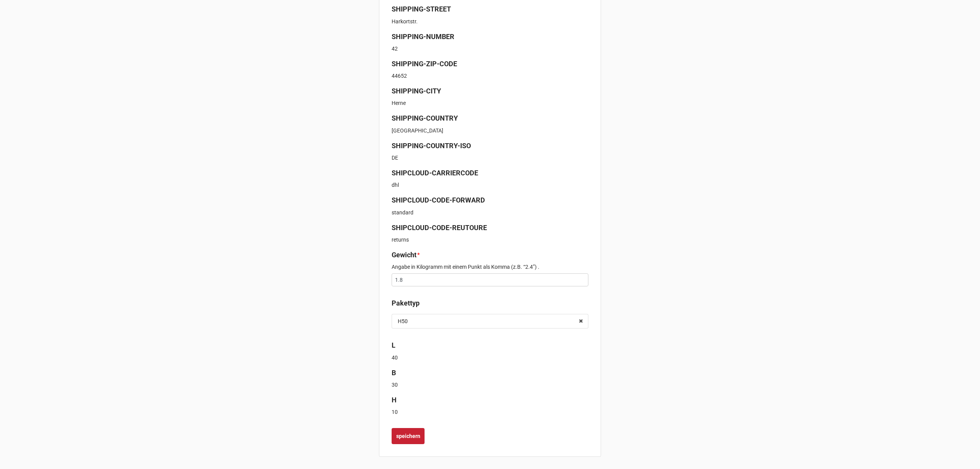 Image resolution: width=980 pixels, height=469 pixels. I want to click on p: Angabe in Kilogramm mit einem Punkt als Komma (z.B. “2.4”) ., so click(490, 266).